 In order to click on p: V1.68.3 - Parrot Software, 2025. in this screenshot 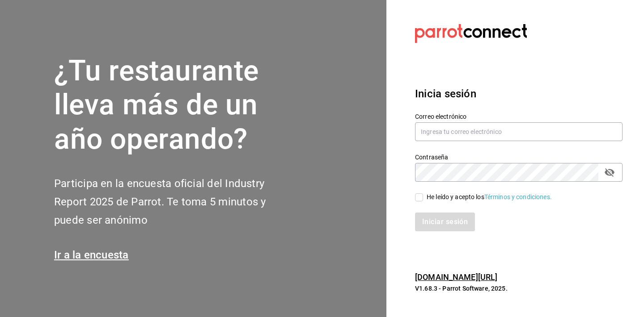, I will do `click(519, 288)`.